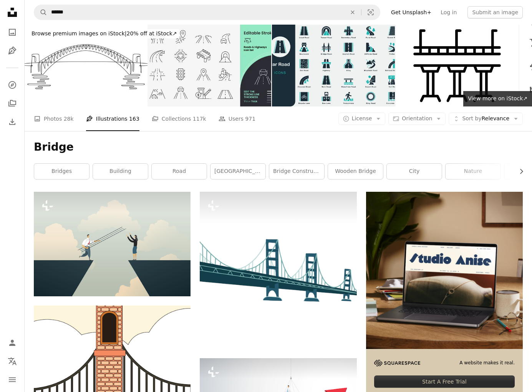  What do you see at coordinates (397, 363) in the screenshot?
I see `img: file-1705255347840-230a6ab5bca9image` at bounding box center [397, 363].